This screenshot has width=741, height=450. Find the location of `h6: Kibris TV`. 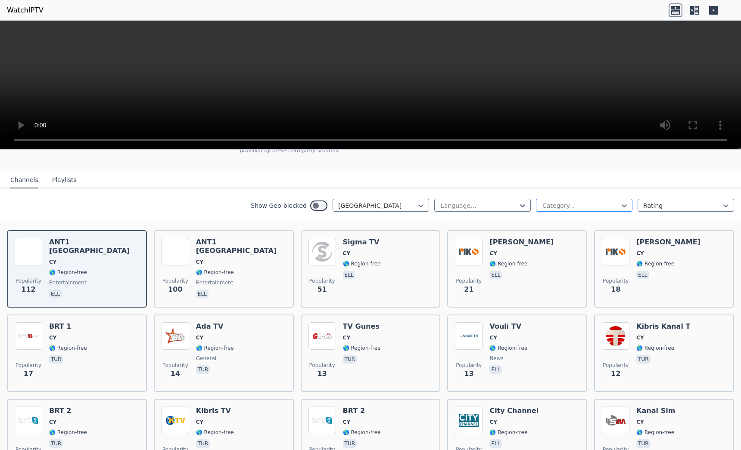

h6: Kibris TV is located at coordinates (215, 411).